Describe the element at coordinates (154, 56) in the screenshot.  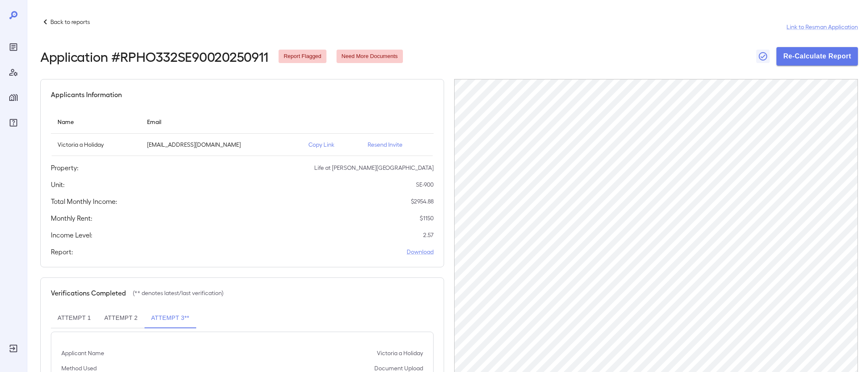
I see `h2: Application # RPHO332SE90020250911` at that location.